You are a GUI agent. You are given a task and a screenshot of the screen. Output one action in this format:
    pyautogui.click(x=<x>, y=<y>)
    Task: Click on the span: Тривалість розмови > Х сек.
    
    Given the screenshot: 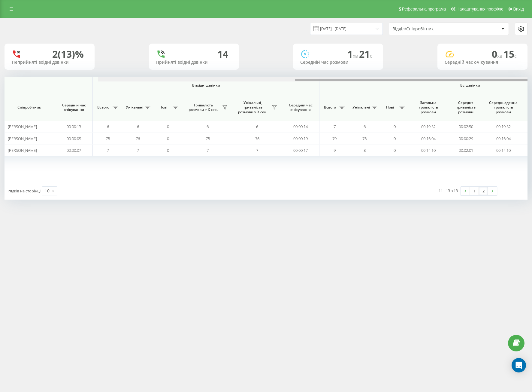 What is the action you would take?
    pyautogui.click(x=203, y=108)
    